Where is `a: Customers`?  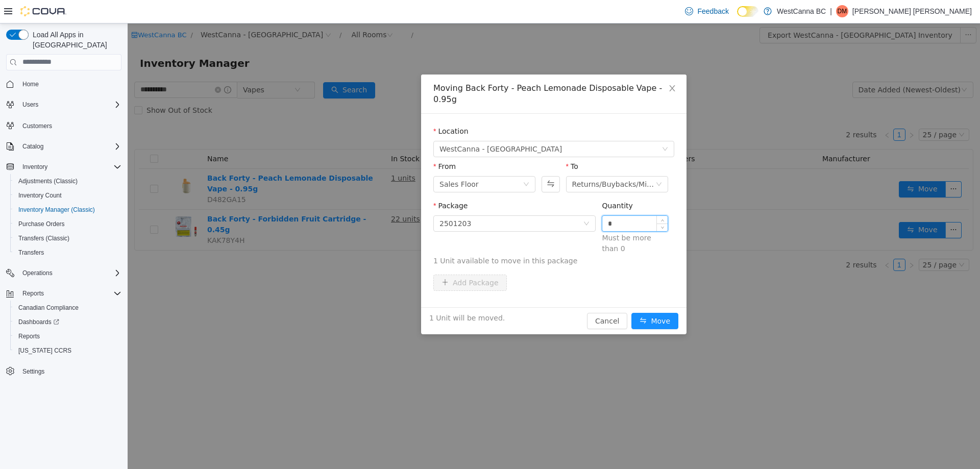 a: Customers is located at coordinates (37, 126).